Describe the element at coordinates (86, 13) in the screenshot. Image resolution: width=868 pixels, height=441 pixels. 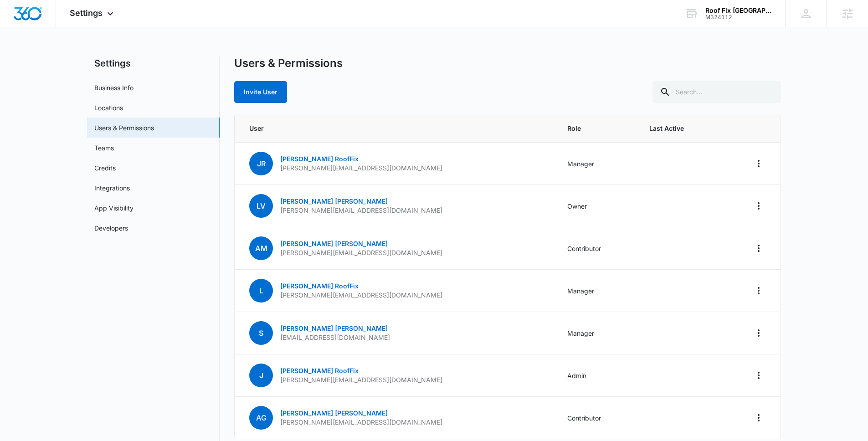
I see `span: Settings` at that location.